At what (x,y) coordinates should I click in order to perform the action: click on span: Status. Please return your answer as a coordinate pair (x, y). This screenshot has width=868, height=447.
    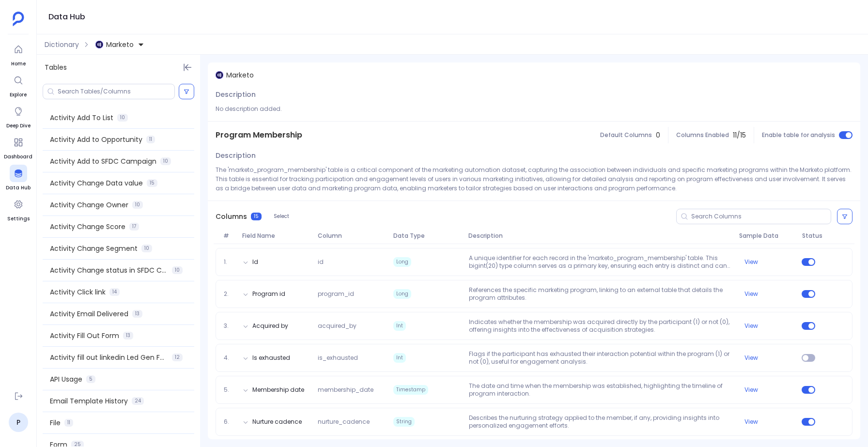
    Looking at the image, I should click on (811, 236).